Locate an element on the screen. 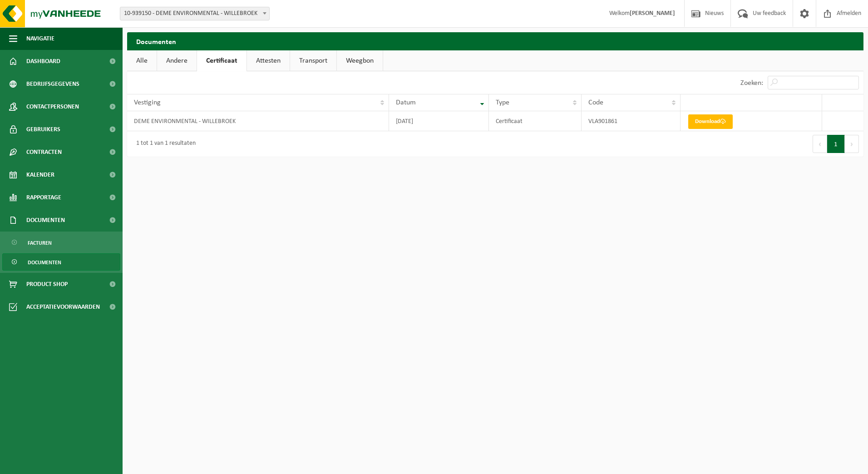  span: Product Shop is located at coordinates (47, 284).